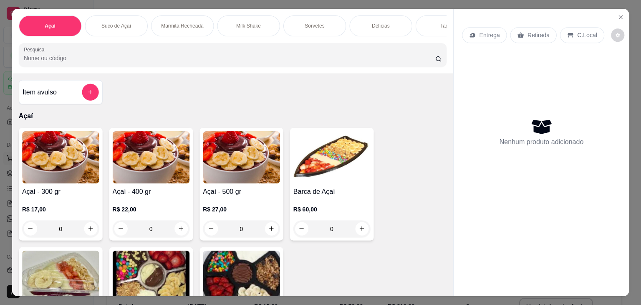  What do you see at coordinates (248, 26) in the screenshot?
I see `p: Milk Shake` at bounding box center [248, 26].